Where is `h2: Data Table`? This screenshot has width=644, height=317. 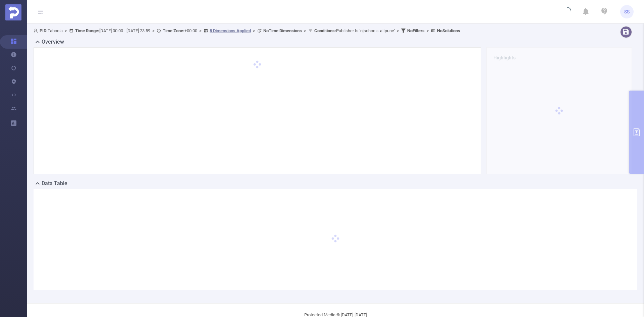 h2: Data Table is located at coordinates (55, 183).